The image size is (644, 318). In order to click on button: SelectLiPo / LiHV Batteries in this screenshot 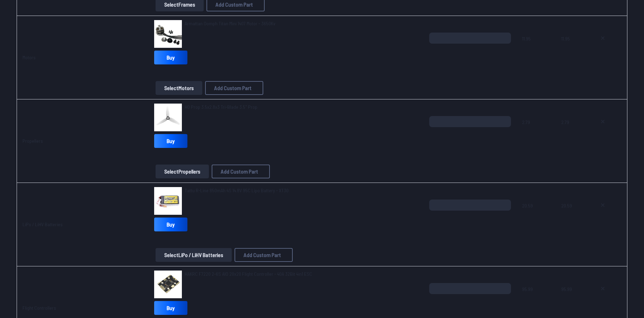, I will do `click(194, 255)`.